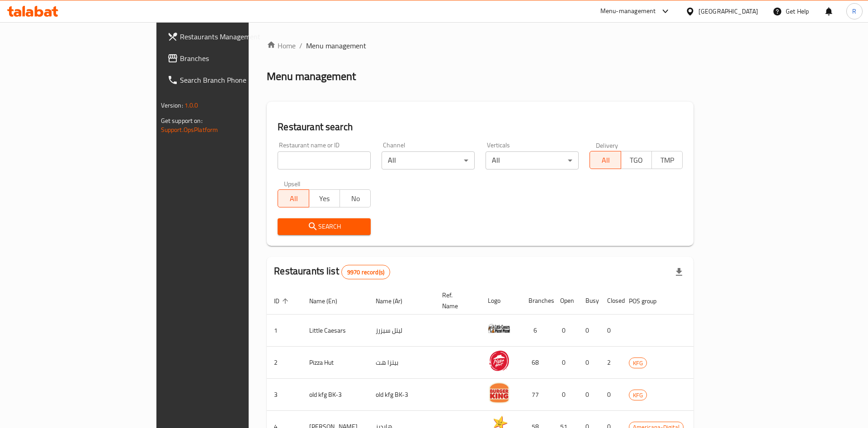  I want to click on h2: Restaurant search, so click(480, 127).